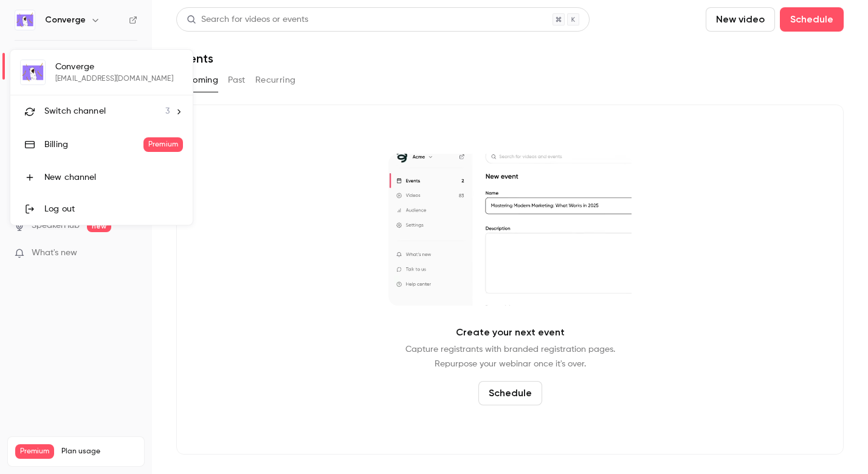  I want to click on span: 3, so click(168, 111).